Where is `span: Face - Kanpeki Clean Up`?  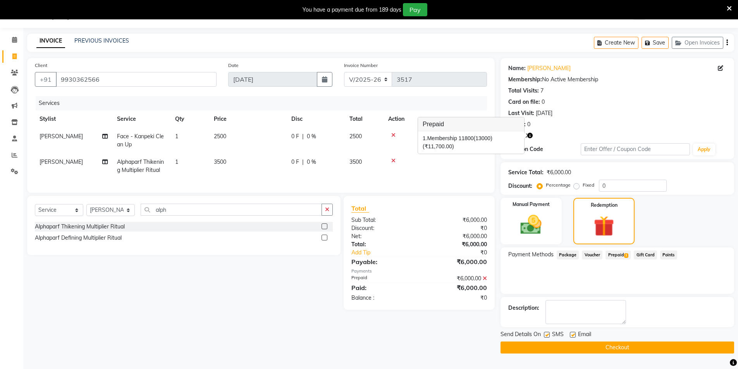
span: Face - Kanpeki Clean Up is located at coordinates (140, 140).